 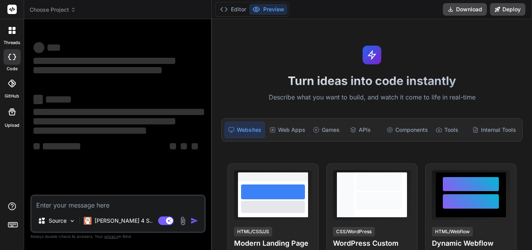 What do you see at coordinates (452, 231) in the screenshot?
I see `div: HTML/Webflow` at bounding box center [452, 231].